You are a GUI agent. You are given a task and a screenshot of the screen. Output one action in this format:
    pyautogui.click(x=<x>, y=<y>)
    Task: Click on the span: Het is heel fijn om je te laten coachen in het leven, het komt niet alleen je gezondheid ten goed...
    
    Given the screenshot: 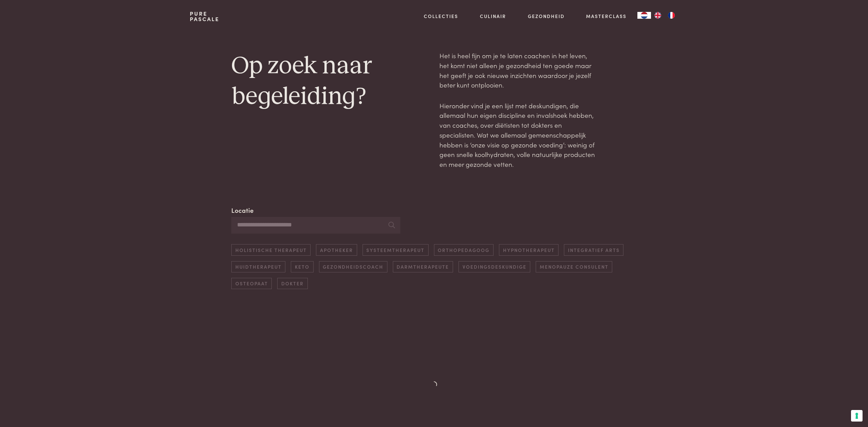 What is the action you would take?
    pyautogui.click(x=515, y=70)
    